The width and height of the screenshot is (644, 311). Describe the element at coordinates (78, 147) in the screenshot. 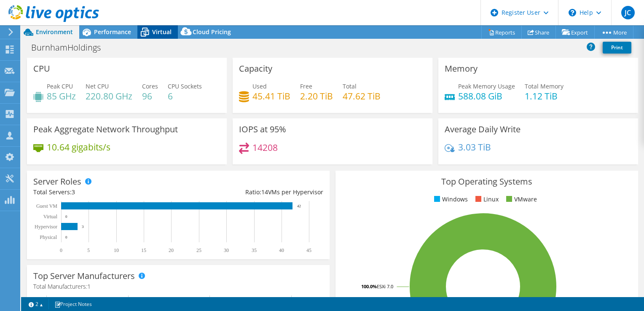

I see `h4: 10.64 gigabits/s` at that location.